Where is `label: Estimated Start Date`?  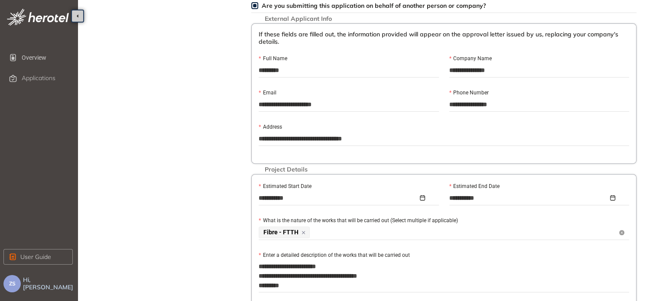 label: Estimated Start Date is located at coordinates (285, 186).